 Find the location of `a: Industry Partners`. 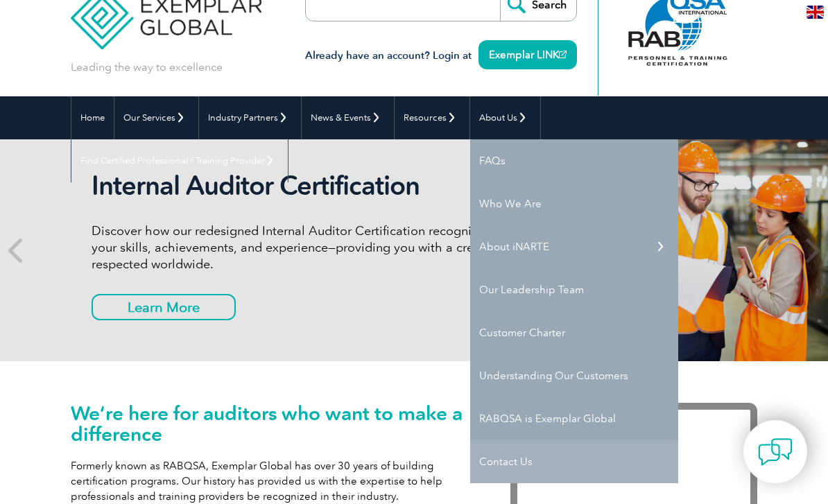

a: Industry Partners is located at coordinates (250, 118).